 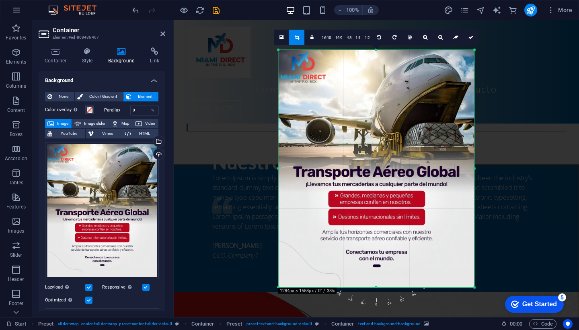 I want to click on span: Video, so click(x=150, y=123).